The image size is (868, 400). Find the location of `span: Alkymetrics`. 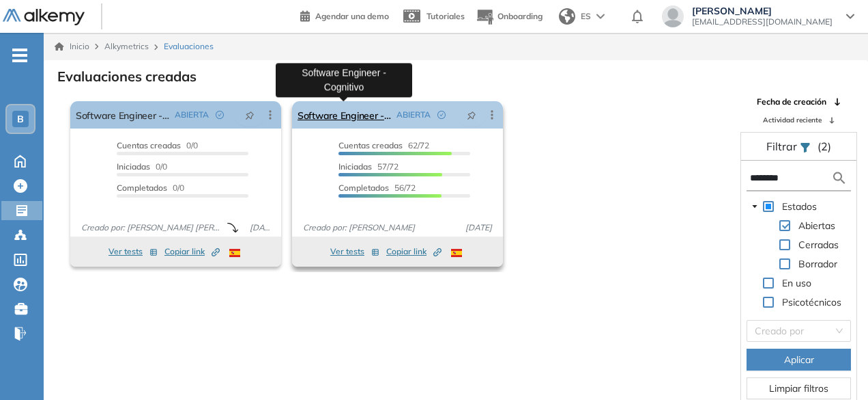

span: Alkymetrics is located at coordinates (126, 46).